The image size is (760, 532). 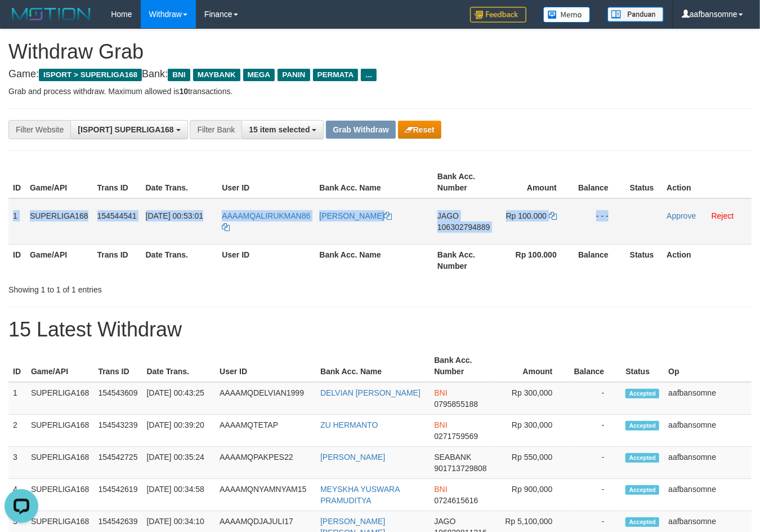 What do you see at coordinates (453, 456) in the screenshot?
I see `span: SEABANK` at bounding box center [453, 456].